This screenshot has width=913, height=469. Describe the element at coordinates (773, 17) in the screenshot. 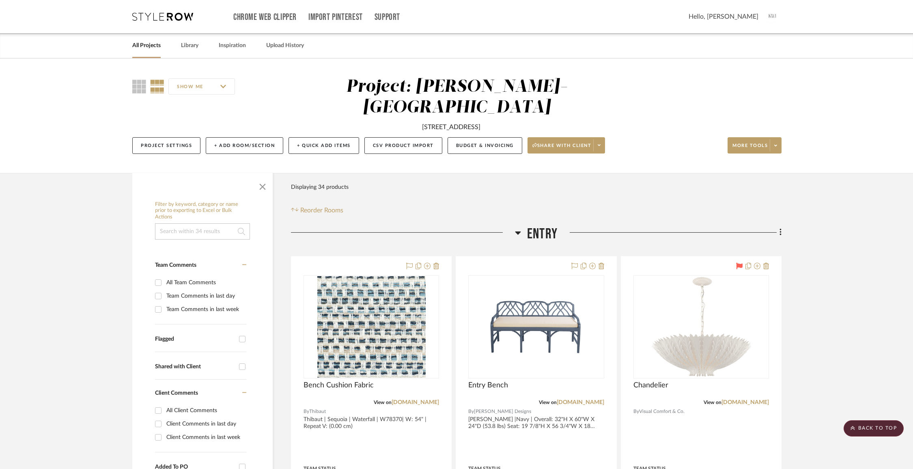

I see `img: avatar` at that location.